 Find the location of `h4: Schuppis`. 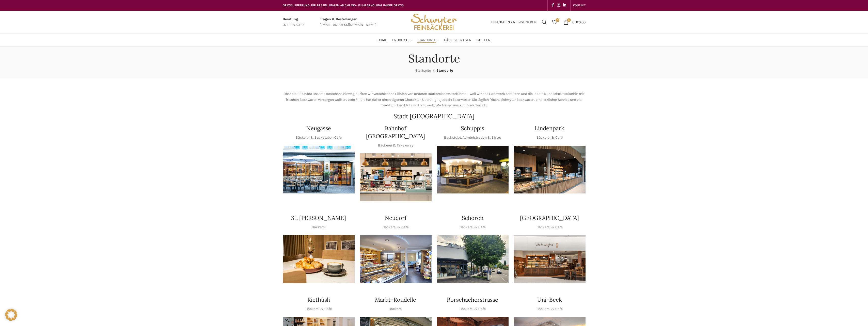

h4: Schuppis is located at coordinates (473, 128).